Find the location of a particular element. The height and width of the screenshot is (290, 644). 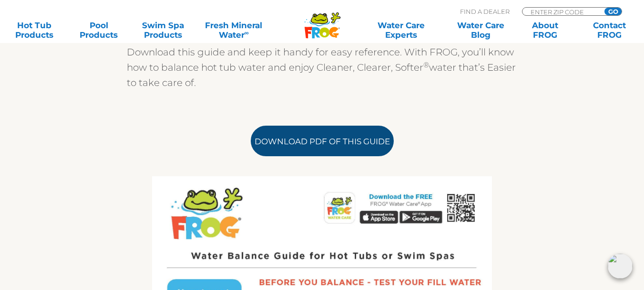

a: Fresh MineralWater∞ is located at coordinates (234, 30).